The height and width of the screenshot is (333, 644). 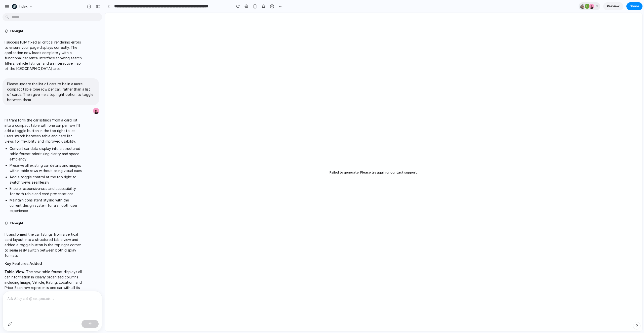 What do you see at coordinates (46, 168) in the screenshot?
I see `li: Preserve all existing car details and images within table rows without losing visual cues` at bounding box center [46, 168].